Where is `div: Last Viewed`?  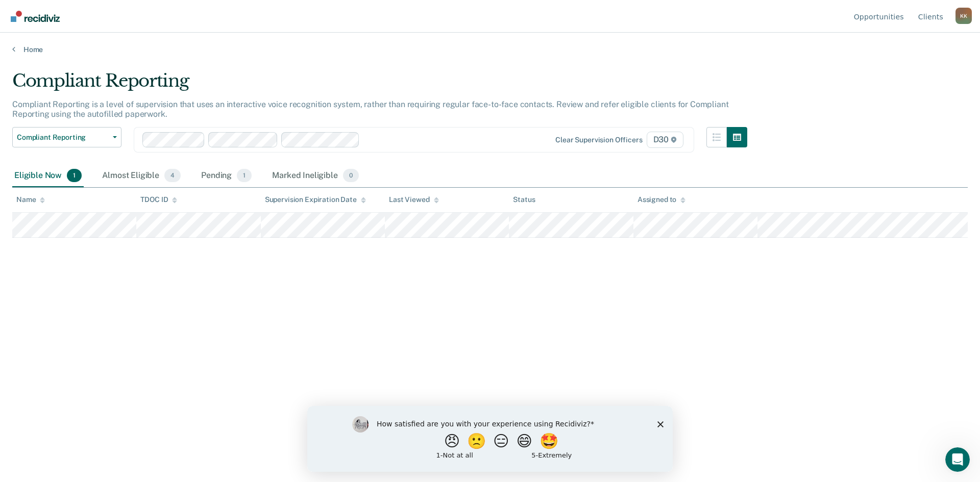 div: Last Viewed is located at coordinates (413, 200).